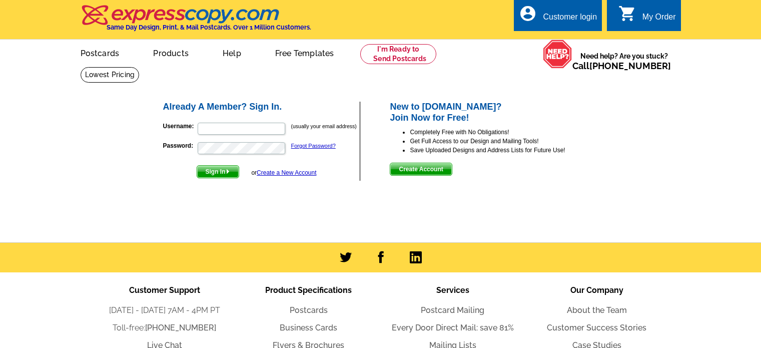  I want to click on img: help, so click(557, 54).